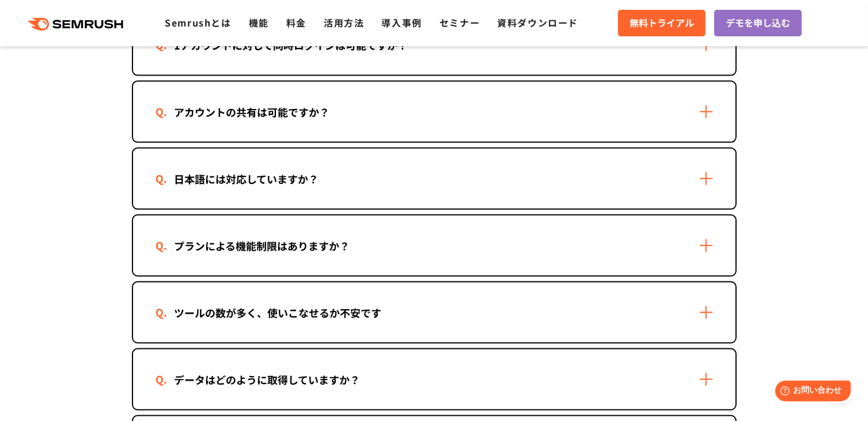 This screenshot has width=868, height=421. Describe the element at coordinates (278, 312) in the screenshot. I see `div: ツールの数が多く、使いこなせるか不安です` at that location.